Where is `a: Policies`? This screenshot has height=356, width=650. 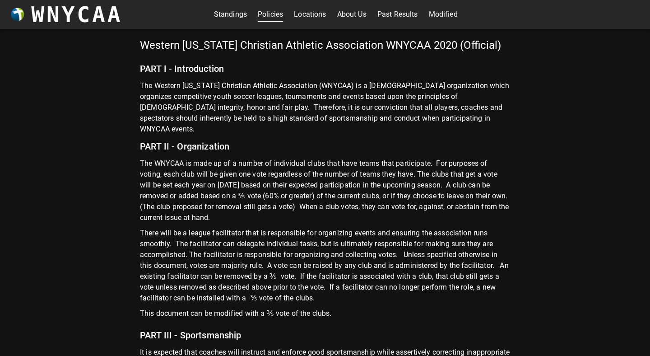
a: Policies is located at coordinates (271, 14).